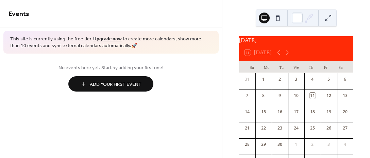 The width and height of the screenshot is (370, 158). I want to click on div: 11, so click(313, 96).